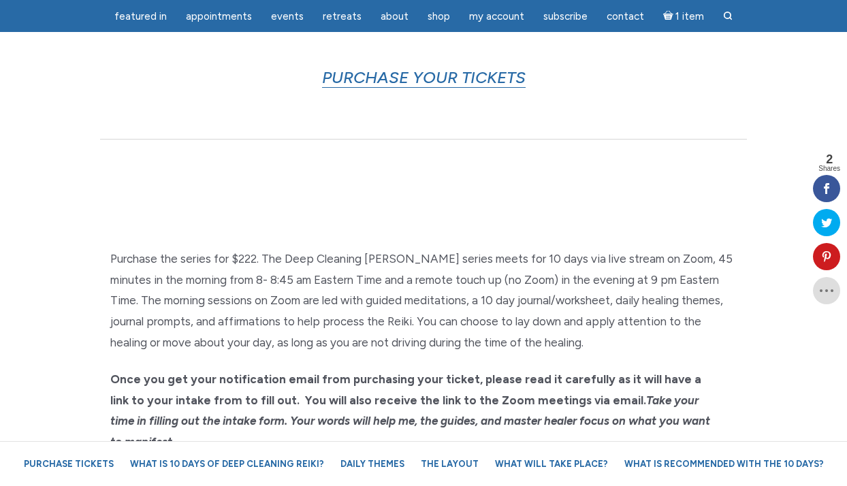  What do you see at coordinates (496, 16) in the screenshot?
I see `span: My Account` at bounding box center [496, 16].